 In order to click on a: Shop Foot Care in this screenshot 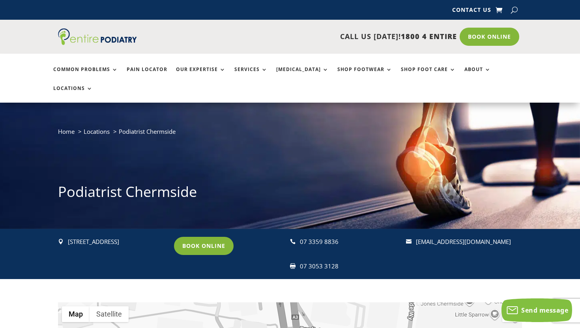, I will do `click(428, 75)`.